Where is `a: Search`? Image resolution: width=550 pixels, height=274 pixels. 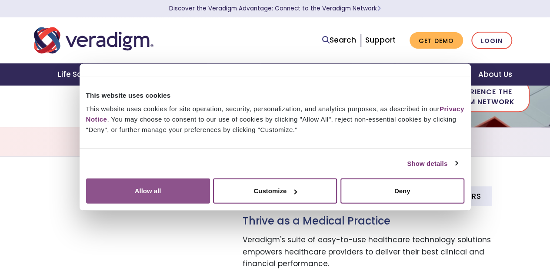
a: Search is located at coordinates (339, 40).